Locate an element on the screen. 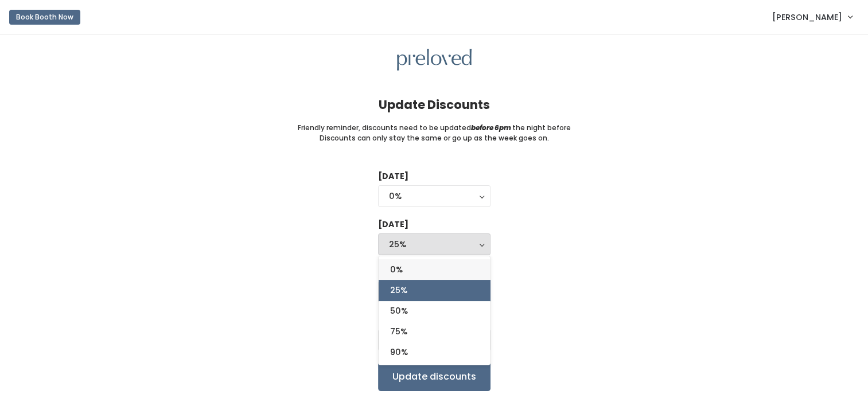  small: Discounts can only stay the same or go up as the week goes on. is located at coordinates (434, 138).